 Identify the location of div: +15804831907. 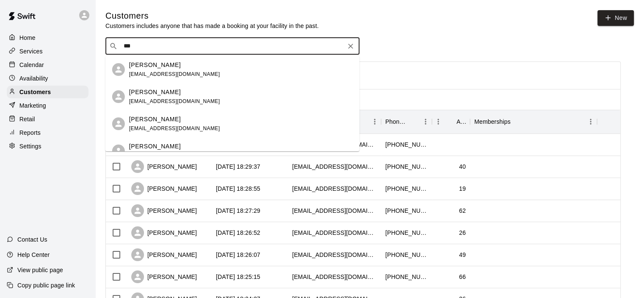
(406, 188).